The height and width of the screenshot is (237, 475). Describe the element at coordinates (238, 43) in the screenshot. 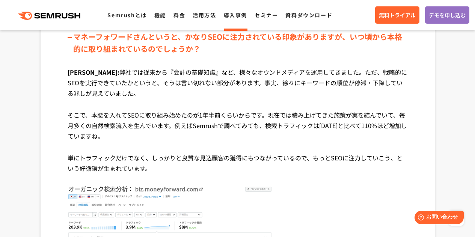

I see `div: マネーフォワードさんというと、かなりSEOに注力されている印象がありますが、いつ頃から本格的に取り組まれているのでしょうか？` at that location.